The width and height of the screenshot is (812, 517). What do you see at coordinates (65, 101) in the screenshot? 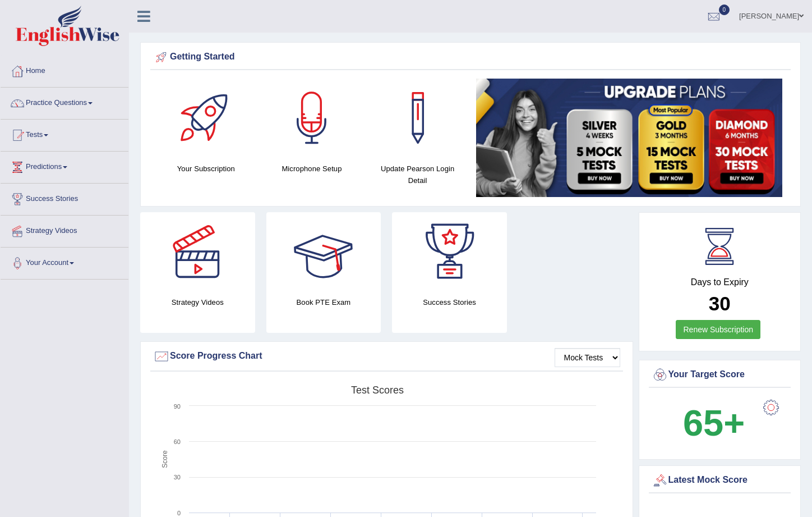
I see `a: Practice Questions` at bounding box center [65, 101].